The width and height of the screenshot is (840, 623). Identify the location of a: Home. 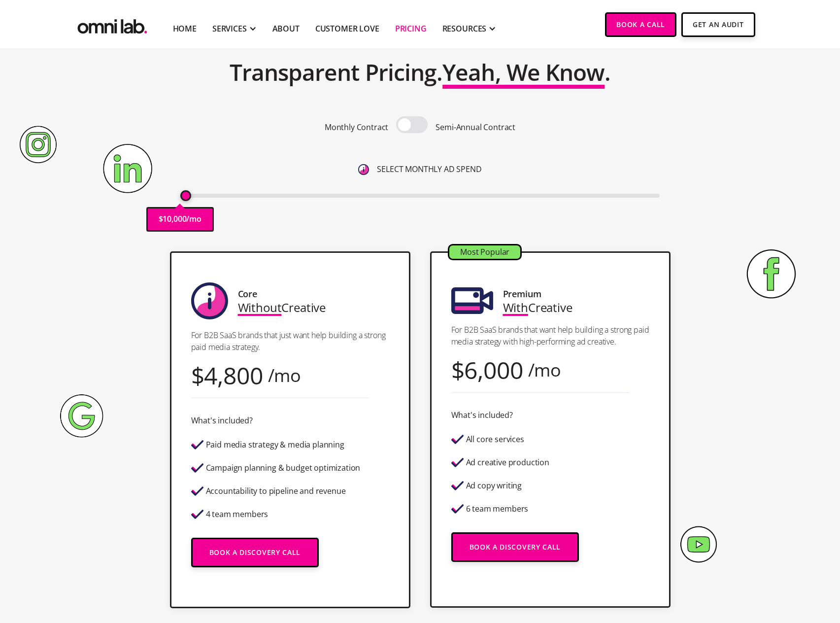
(185, 28).